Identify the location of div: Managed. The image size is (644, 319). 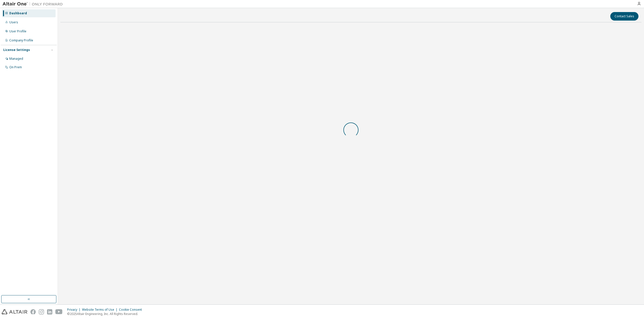
(16, 59).